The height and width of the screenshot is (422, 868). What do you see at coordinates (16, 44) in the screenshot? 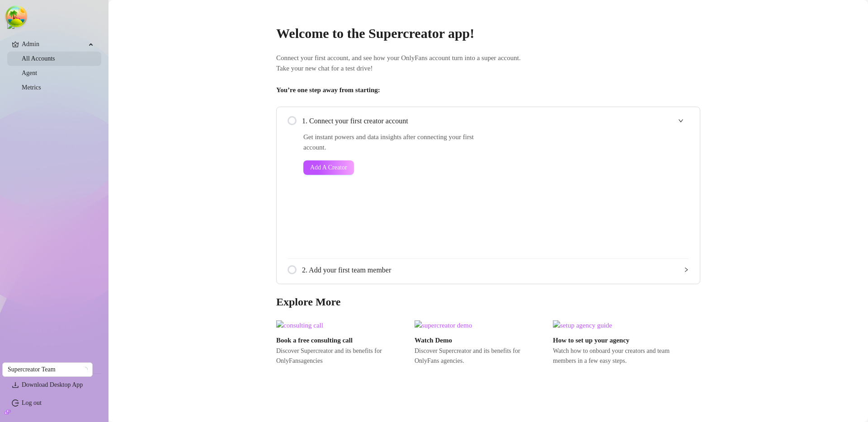
I see `span: crown` at bounding box center [16, 44].